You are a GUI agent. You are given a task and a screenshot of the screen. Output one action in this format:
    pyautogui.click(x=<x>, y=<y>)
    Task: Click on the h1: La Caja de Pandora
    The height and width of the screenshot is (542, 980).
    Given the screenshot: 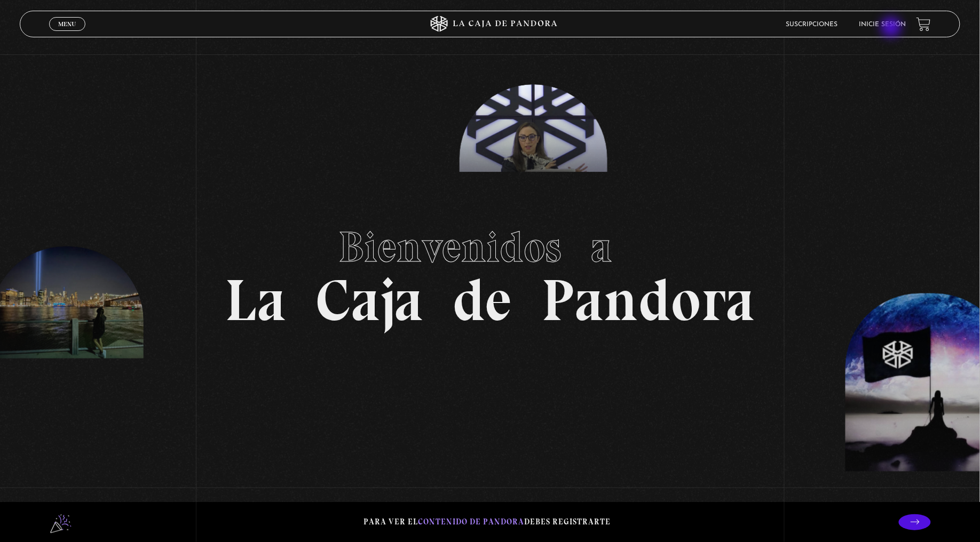 What is the action you would take?
    pyautogui.click(x=490, y=271)
    